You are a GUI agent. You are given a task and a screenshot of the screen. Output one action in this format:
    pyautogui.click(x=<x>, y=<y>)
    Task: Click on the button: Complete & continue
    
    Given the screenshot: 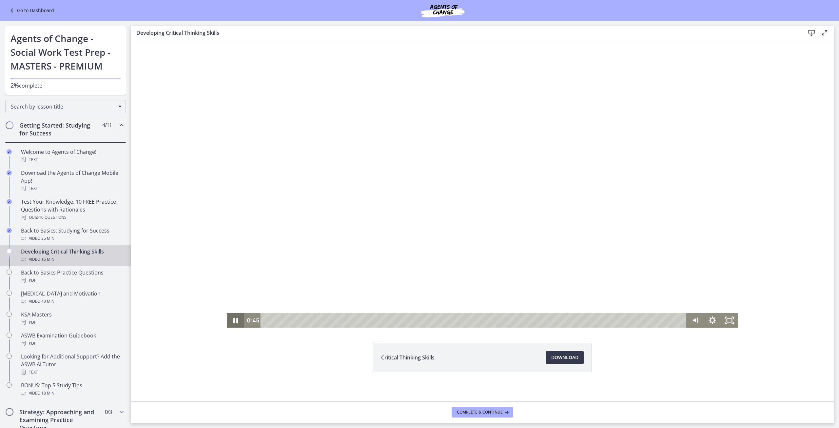 What is the action you would take?
    pyautogui.click(x=482, y=412)
    